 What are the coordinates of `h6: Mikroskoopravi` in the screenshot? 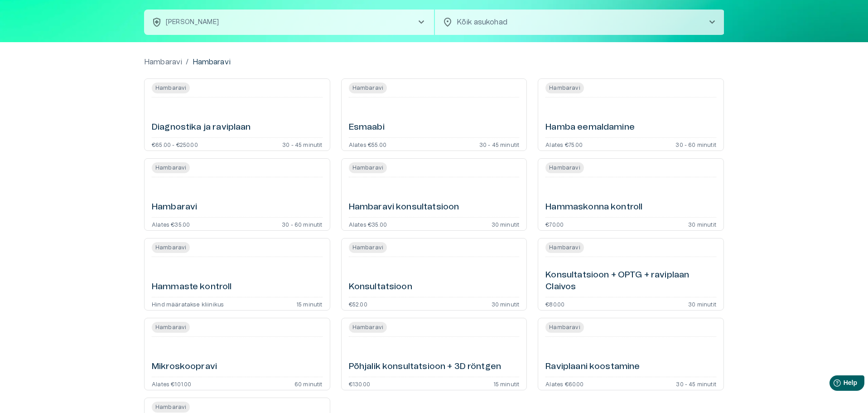 It's located at (184, 367).